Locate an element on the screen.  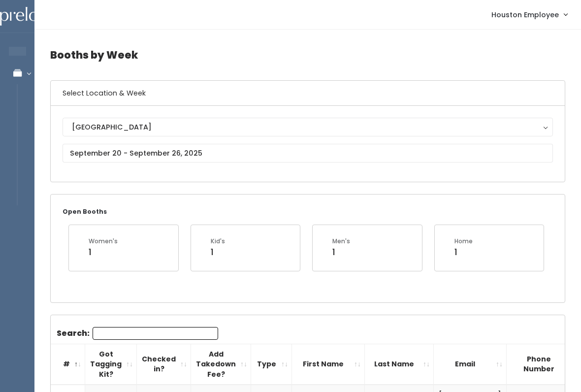
th: First Name: activate to sort column ascending is located at coordinates (329, 364).